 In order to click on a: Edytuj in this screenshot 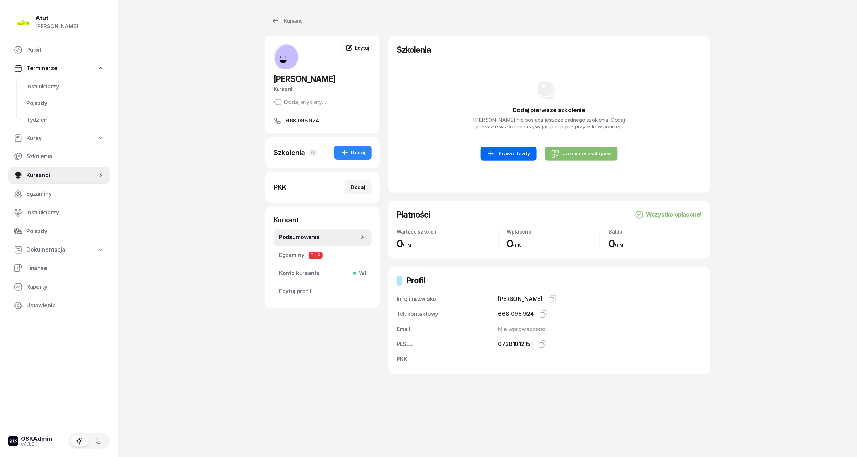, I will do `click(357, 48)`.